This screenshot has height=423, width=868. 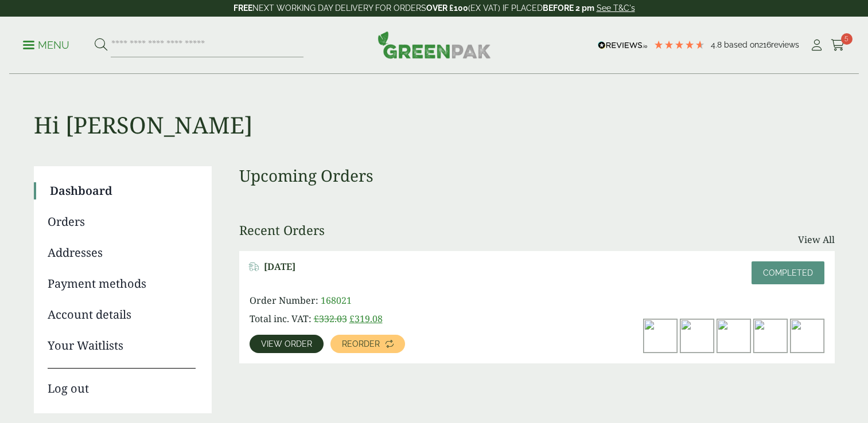 I want to click on i: Cart, so click(x=837, y=45).